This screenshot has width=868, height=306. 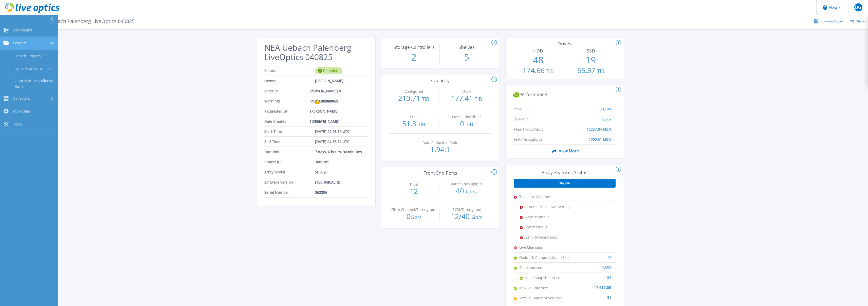 I want to click on span: Live Migration, so click(x=544, y=247).